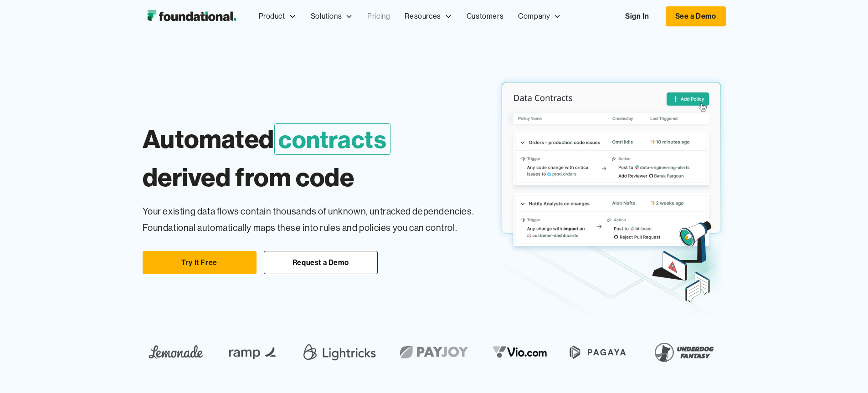 This screenshot has height=393, width=868. What do you see at coordinates (332, 139) in the screenshot?
I see `span: contracts` at bounding box center [332, 139].